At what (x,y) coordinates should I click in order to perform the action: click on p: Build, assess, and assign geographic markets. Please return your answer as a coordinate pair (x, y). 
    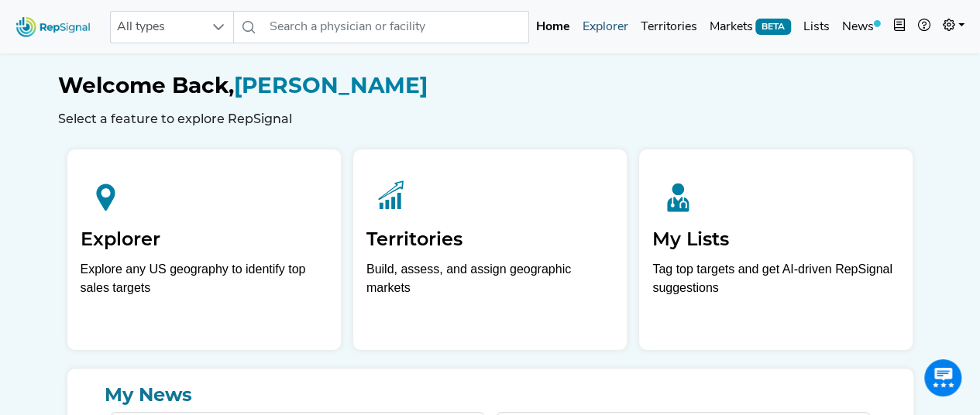
    Looking at the image, I should click on (489, 283).